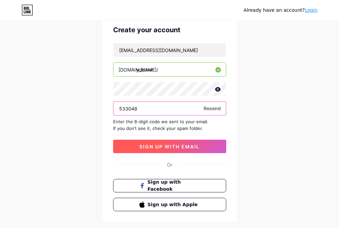 The width and height of the screenshot is (339, 228). Describe the element at coordinates (169, 205) in the screenshot. I see `a: Sign up with Apple` at that location.